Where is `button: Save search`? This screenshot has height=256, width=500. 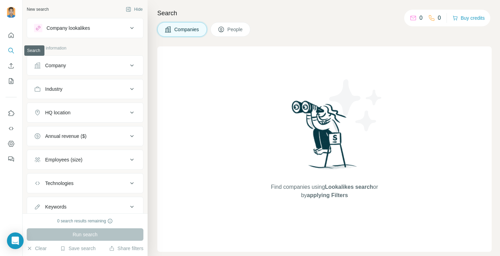
button: Save search is located at coordinates (78, 249).